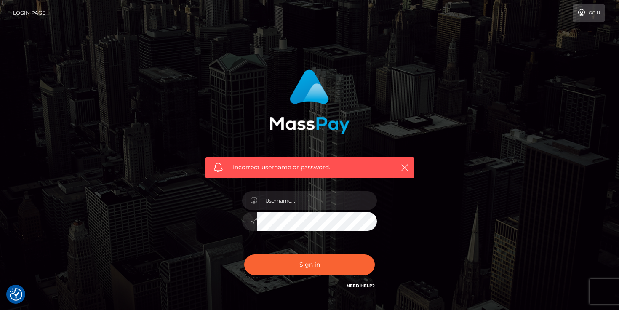 This screenshot has height=310, width=619. I want to click on a: Login Page, so click(29, 13).